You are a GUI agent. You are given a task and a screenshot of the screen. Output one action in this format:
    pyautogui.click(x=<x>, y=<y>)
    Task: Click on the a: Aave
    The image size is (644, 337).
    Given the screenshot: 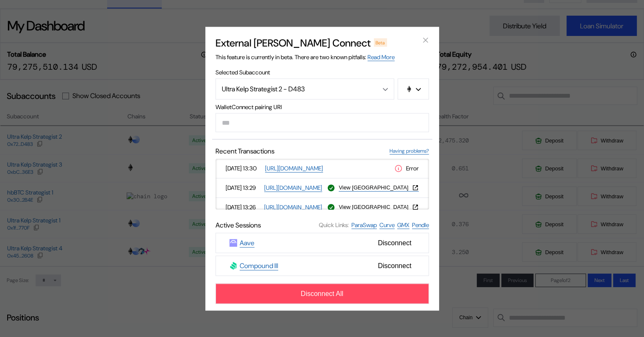 What is the action you would take?
    pyautogui.click(x=247, y=243)
    